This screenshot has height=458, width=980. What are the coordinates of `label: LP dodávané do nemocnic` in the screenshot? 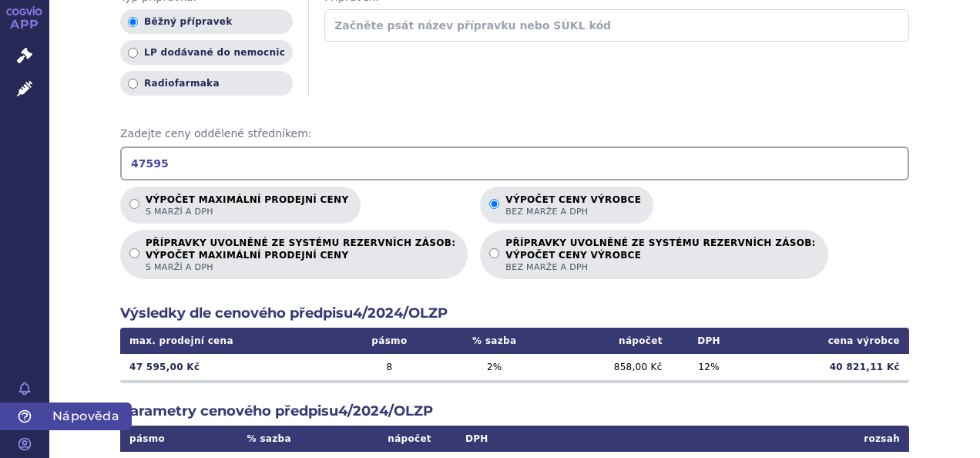 It's located at (206, 53).